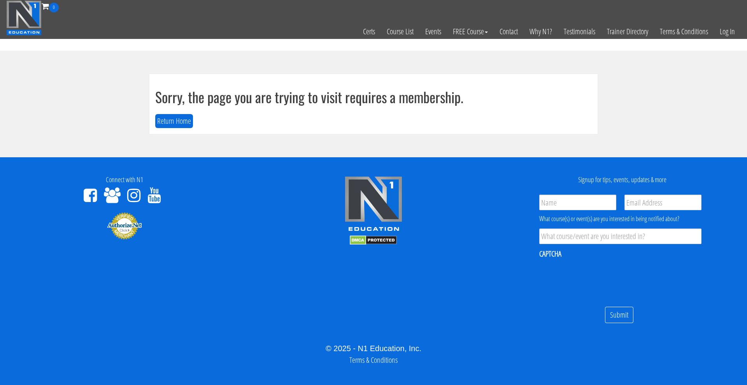 This screenshot has height=385, width=747. Describe the element at coordinates (24, 18) in the screenshot. I see `img: n1-education` at that location.